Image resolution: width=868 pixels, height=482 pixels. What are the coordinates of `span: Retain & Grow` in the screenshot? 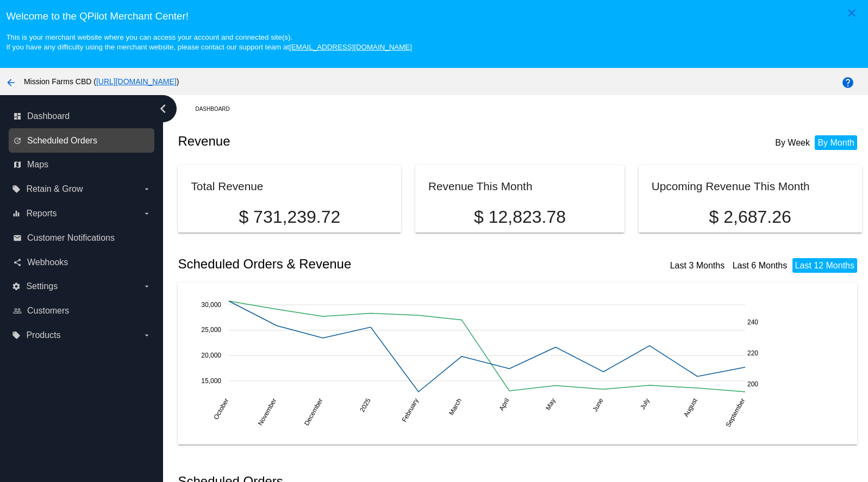 It's located at (54, 189).